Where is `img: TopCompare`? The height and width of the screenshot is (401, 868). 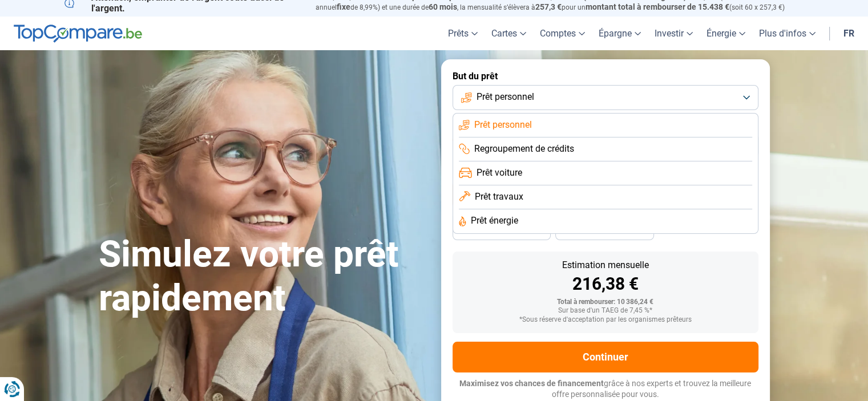 img: TopCompare is located at coordinates (78, 34).